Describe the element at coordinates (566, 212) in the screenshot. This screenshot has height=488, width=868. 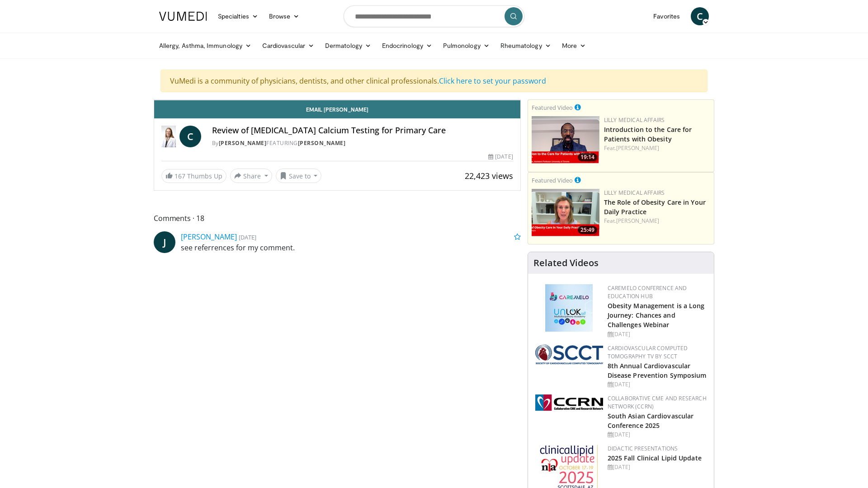
I see `img: e1208b6b-349f-4914-9dd7-f97803bdbf1d.png.150x105_q85_crop-smart_upscale.png` at that location.